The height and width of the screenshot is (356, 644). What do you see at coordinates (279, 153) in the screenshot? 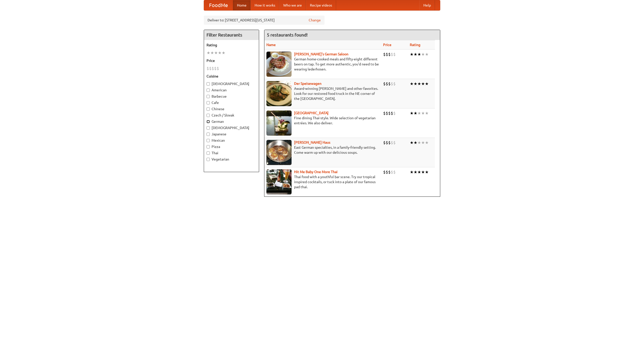
I see `img: kohlhaus.jpg` at bounding box center [279, 153].